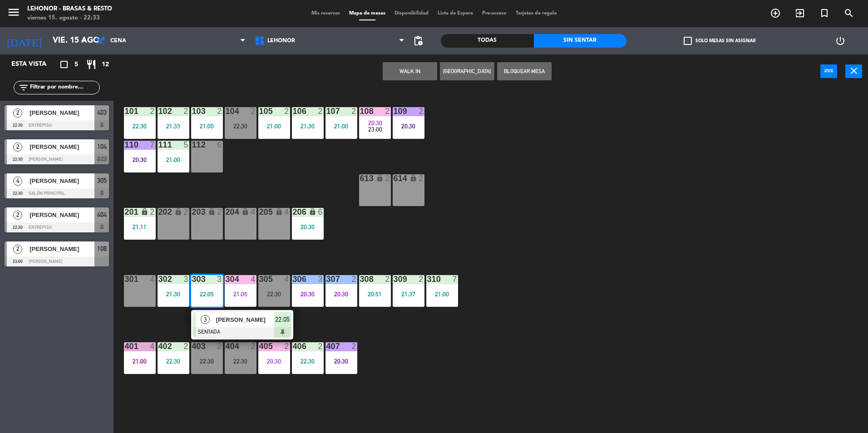 The width and height of the screenshot is (868, 433). What do you see at coordinates (158, 145) in the screenshot?
I see `div: 111` at bounding box center [158, 145].